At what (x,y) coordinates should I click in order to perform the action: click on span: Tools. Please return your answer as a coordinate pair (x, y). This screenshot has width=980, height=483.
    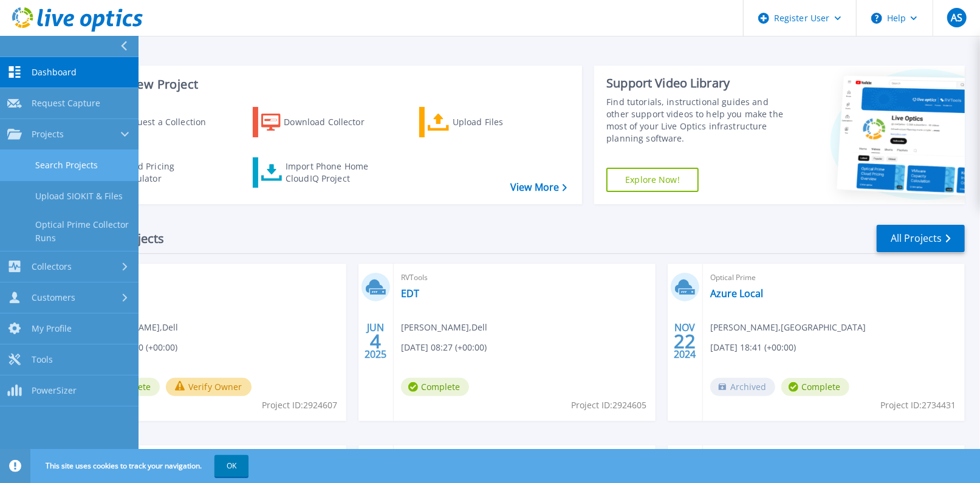
    Looking at the image, I should click on (42, 360).